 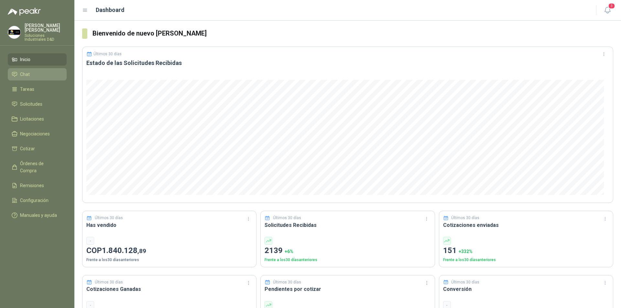 I want to click on a: Manuales y ayuda, so click(x=37, y=215).